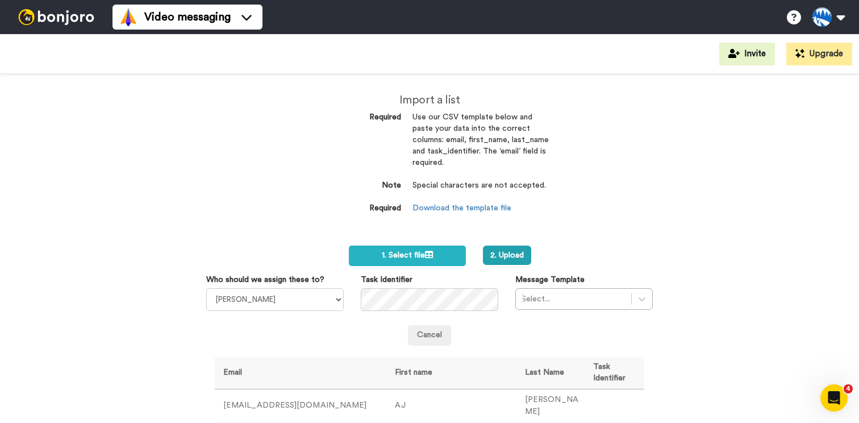  What do you see at coordinates (481, 192) in the screenshot?
I see `dd: Special characters are not accepted.` at bounding box center [481, 192].